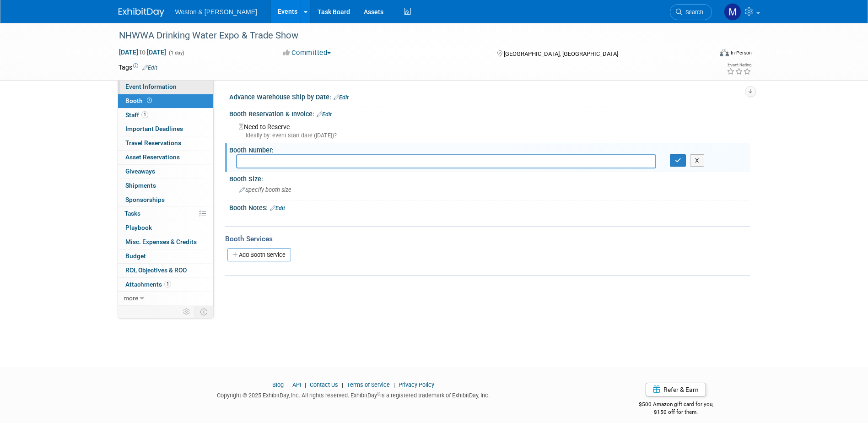  What do you see at coordinates (739, 65) in the screenshot?
I see `div: Event Rating` at bounding box center [739, 65].